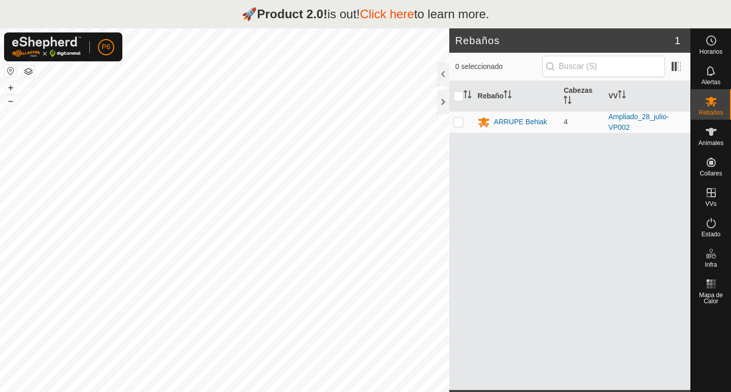 This screenshot has height=392, width=731. Describe the element at coordinates (47, 47) in the screenshot. I see `img: Logo Gallagher` at that location.